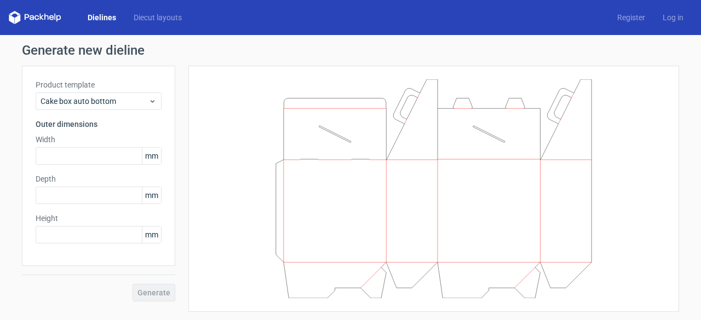 The height and width of the screenshot is (320, 701). I want to click on label: Product template, so click(99, 85).